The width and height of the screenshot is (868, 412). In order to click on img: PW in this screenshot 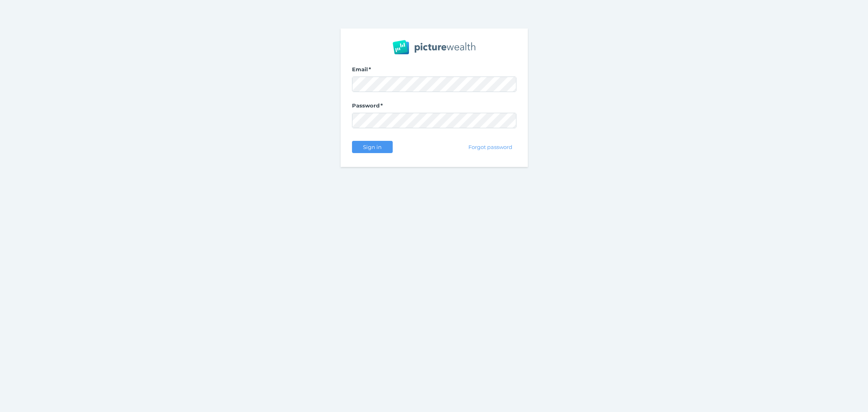, I will do `click(434, 48)`.